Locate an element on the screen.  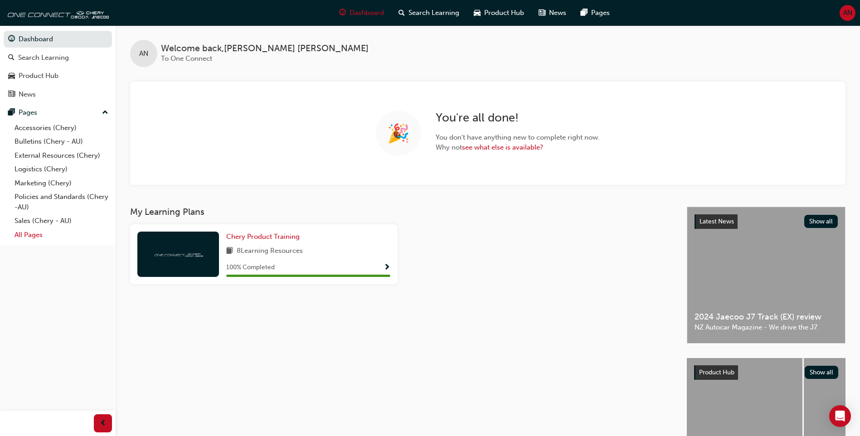
a: see what else is available? is located at coordinates (502, 147).